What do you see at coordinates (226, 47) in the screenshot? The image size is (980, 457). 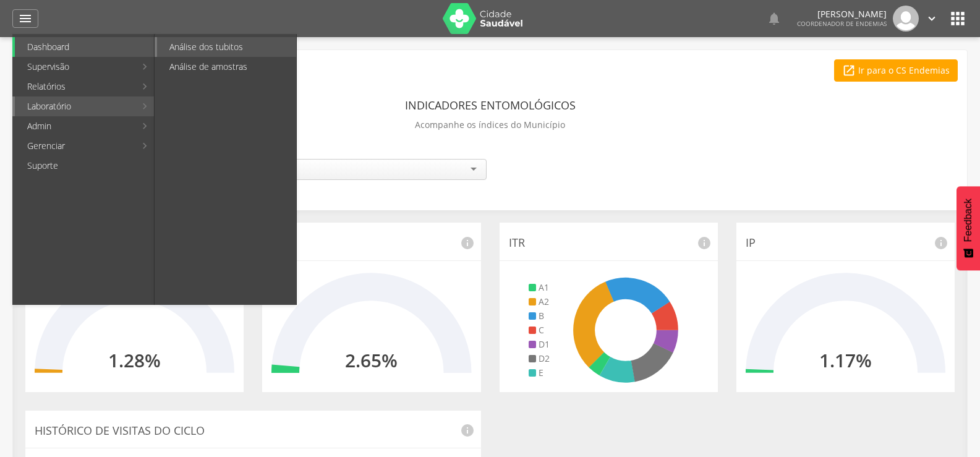 I see `a: Análise dos tubitos` at bounding box center [226, 47].